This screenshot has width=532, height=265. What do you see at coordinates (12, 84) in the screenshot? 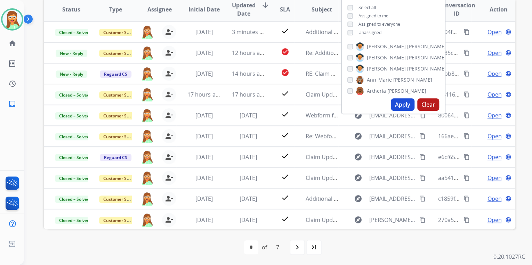
I see `mat-icon: history` at bounding box center [12, 84].